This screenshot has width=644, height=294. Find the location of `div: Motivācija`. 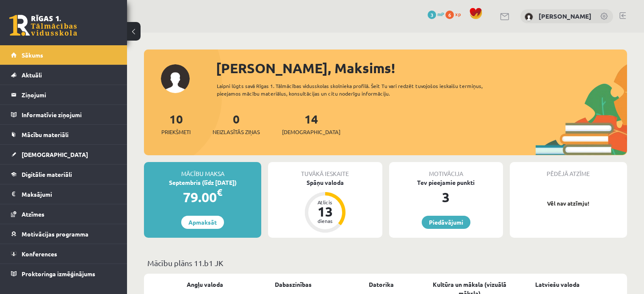

div: Motivācija is located at coordinates (446, 170).